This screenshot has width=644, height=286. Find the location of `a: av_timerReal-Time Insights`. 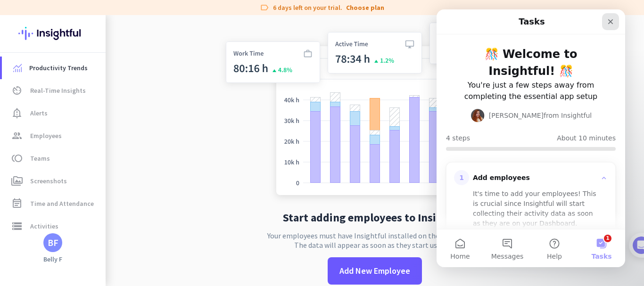

a: av_timerReal-Time Insights is located at coordinates (54, 91).